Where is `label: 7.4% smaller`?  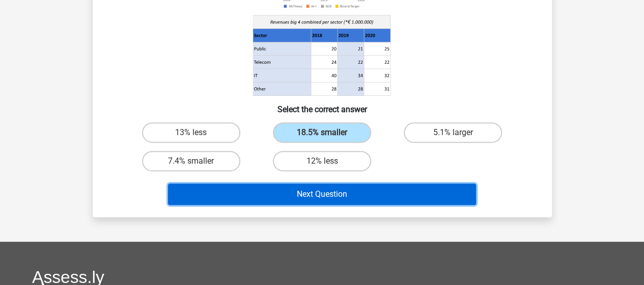
label: 7.4% smaller is located at coordinates (191, 161).